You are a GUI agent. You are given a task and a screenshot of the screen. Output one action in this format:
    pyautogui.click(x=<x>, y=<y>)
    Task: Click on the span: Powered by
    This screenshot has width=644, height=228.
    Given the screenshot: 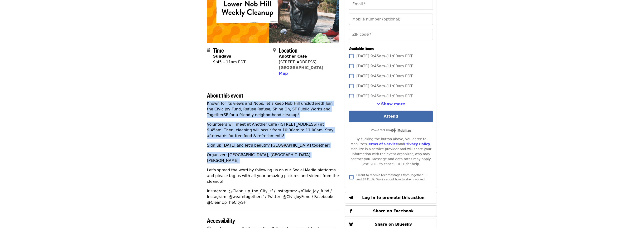 What is the action you would take?
    pyautogui.click(x=391, y=130)
    